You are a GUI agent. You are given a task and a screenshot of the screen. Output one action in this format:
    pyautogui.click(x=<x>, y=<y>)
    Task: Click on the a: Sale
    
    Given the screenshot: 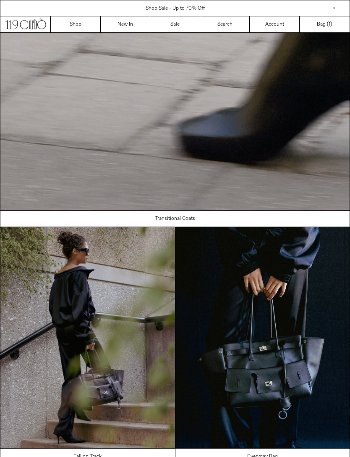 What is the action you would take?
    pyautogui.click(x=175, y=24)
    